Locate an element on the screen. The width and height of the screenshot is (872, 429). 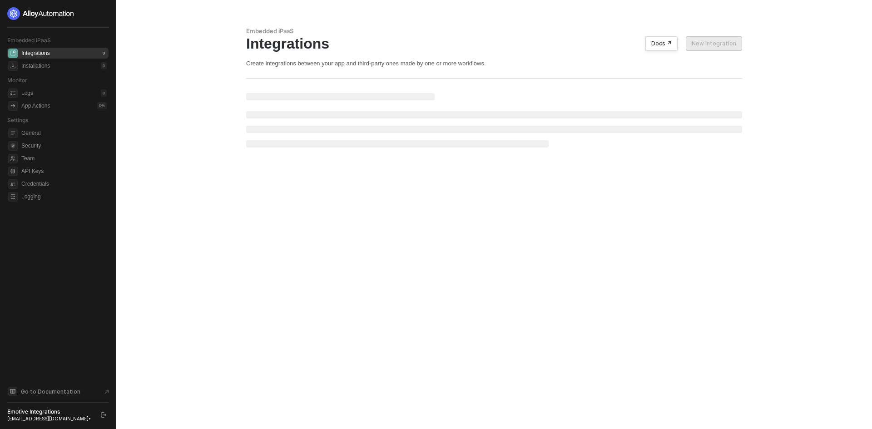
div: 0 % is located at coordinates (102, 106).